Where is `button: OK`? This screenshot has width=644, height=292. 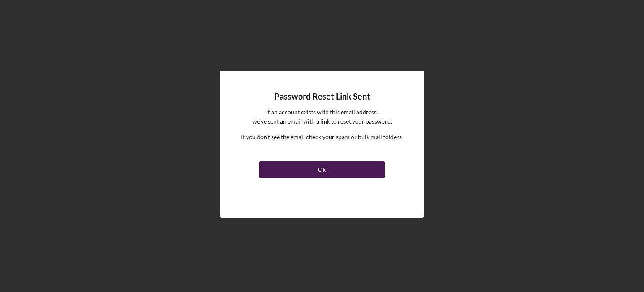
button: OK is located at coordinates (322, 169).